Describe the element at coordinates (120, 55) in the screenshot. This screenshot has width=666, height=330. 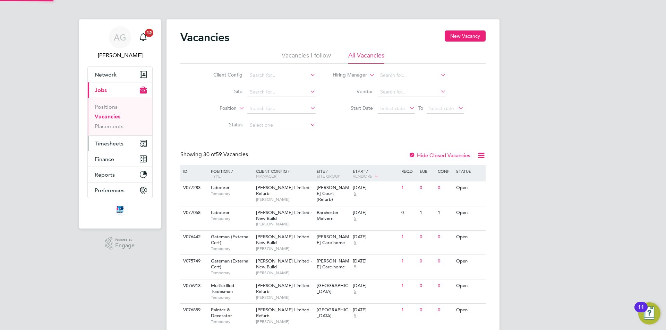
I see `span: Andy Graham` at that location.